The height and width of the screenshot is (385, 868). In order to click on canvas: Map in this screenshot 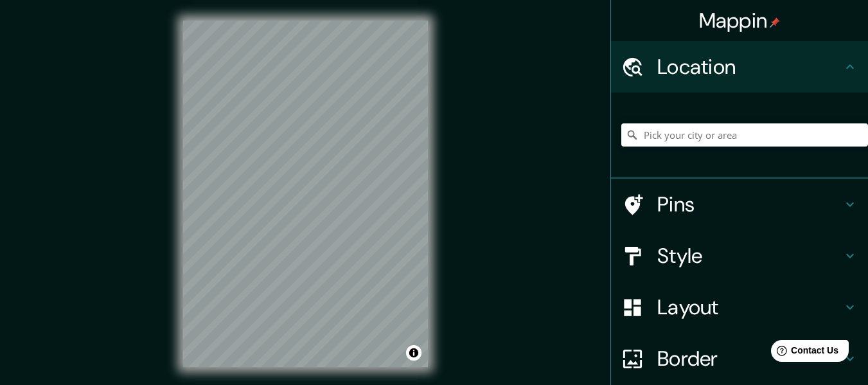, I will do `click(305, 194)`.